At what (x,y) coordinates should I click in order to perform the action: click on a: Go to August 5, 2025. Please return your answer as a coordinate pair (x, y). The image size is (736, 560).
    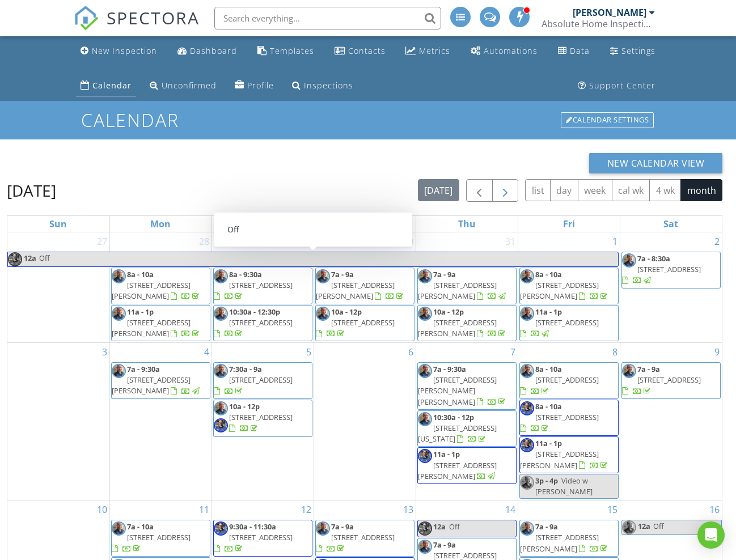
    Looking at the image, I should click on (308, 352).